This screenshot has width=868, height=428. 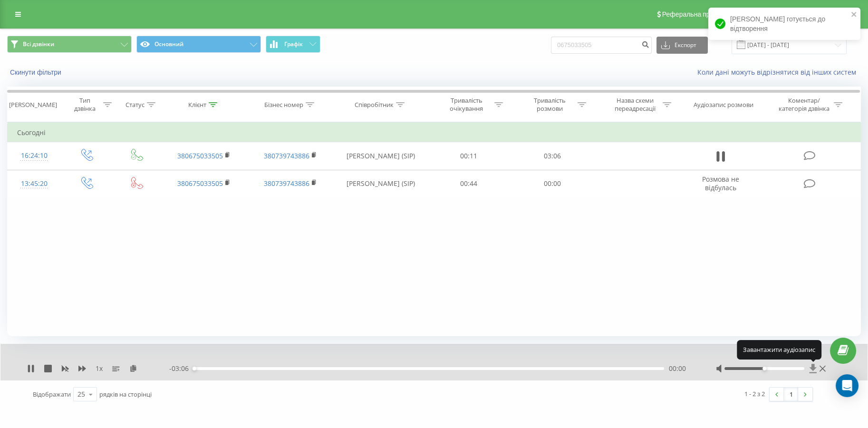 I want to click on div: Статус, so click(x=135, y=104).